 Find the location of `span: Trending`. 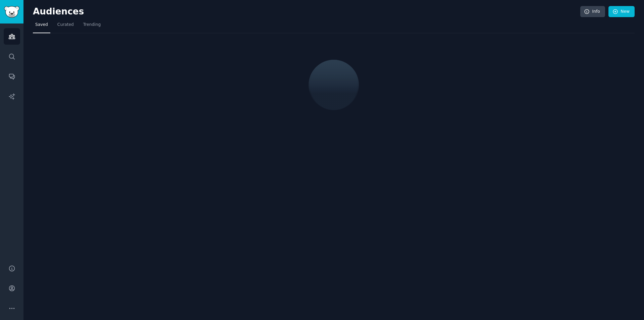

span: Trending is located at coordinates (92, 25).